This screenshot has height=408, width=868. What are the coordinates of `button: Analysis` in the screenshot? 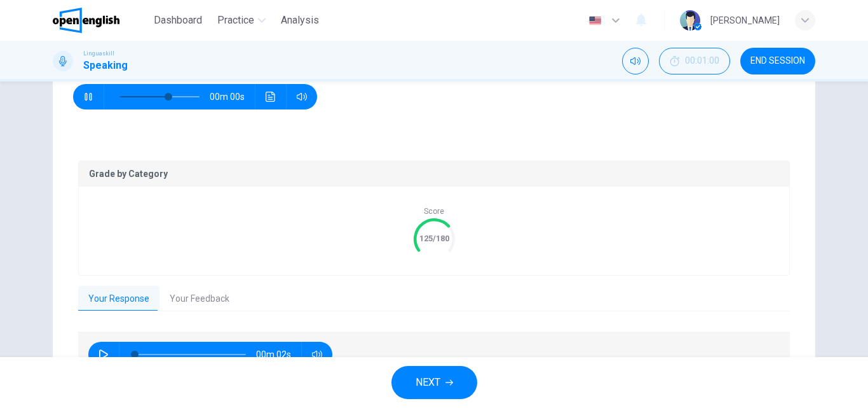 It's located at (300, 20).